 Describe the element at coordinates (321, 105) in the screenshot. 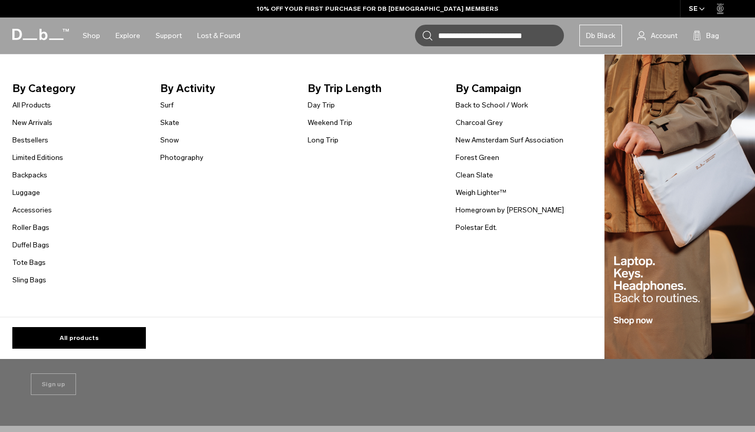

I see `a: Day Trip` at that location.